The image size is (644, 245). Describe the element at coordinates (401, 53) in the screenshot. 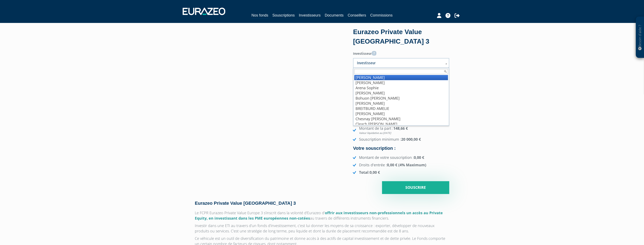

I see `label: Investisseur` at that location.